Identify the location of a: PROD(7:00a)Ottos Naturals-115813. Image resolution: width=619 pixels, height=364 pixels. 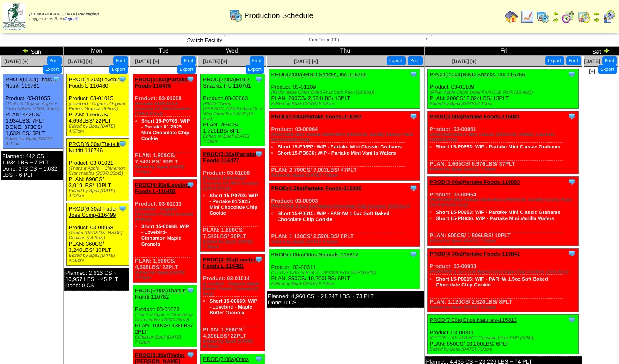
(473, 320).